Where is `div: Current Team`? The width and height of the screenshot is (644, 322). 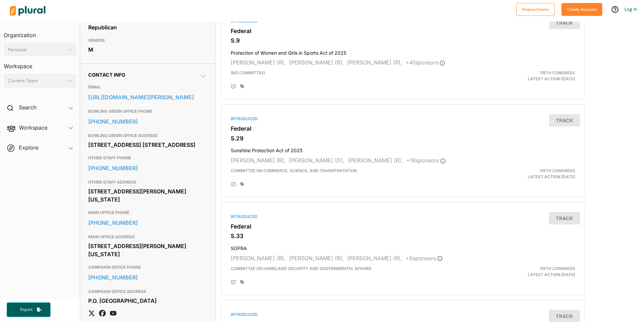
div: Current Team is located at coordinates (36, 81).